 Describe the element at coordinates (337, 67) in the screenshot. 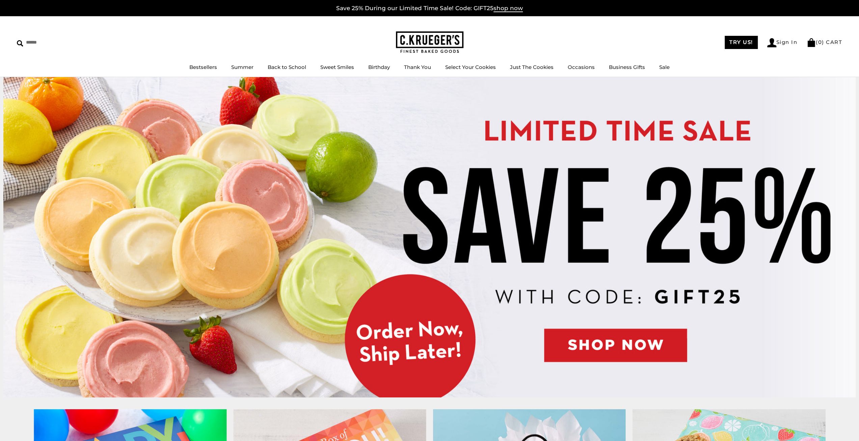

I see `a: Sweet Smiles` at that location.